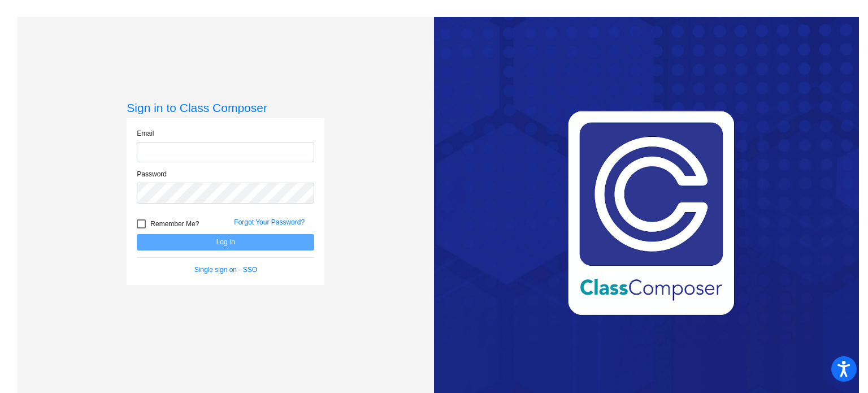 This screenshot has width=868, height=393. Describe the element at coordinates (225, 270) in the screenshot. I see `a: Single sign on - SSO` at that location.